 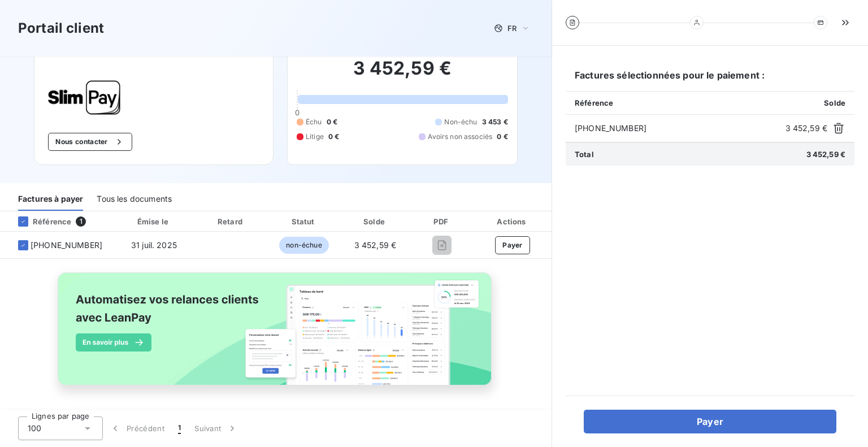 What do you see at coordinates (40, 222) in the screenshot?
I see `div: Référence` at bounding box center [40, 222].